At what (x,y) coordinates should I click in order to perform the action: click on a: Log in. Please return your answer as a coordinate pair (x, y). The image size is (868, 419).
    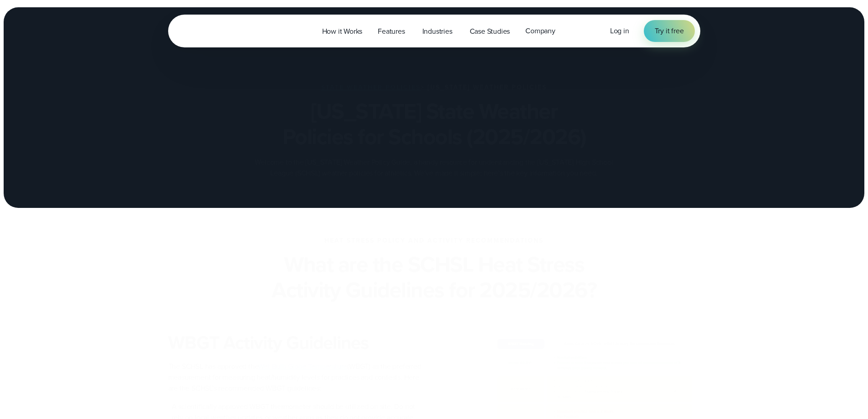
    Looking at the image, I should click on (620, 31).